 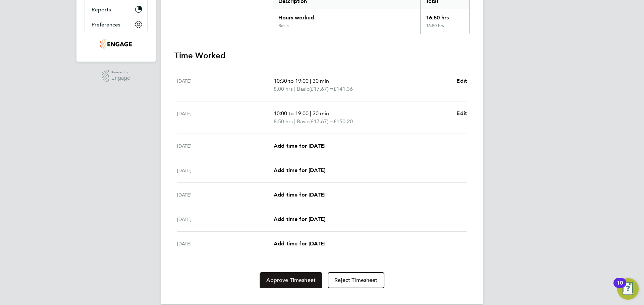 What do you see at coordinates (343, 121) in the screenshot?
I see `span: £150.20` at bounding box center [343, 121].